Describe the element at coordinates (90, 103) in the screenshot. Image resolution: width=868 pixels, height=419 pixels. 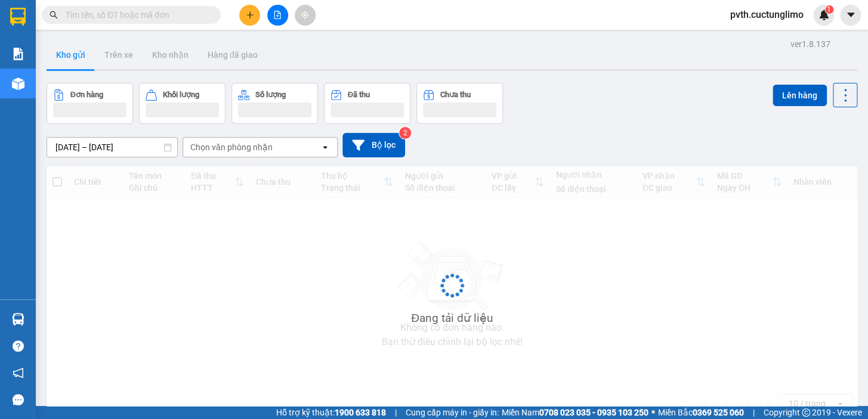
I see `button: Đơn hàng` at that location.